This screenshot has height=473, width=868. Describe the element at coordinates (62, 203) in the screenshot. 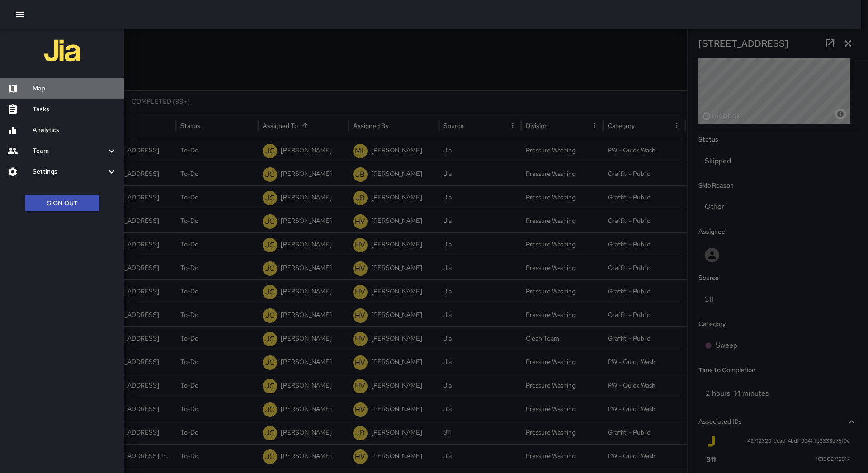

I see `button: Sign Out` at that location.